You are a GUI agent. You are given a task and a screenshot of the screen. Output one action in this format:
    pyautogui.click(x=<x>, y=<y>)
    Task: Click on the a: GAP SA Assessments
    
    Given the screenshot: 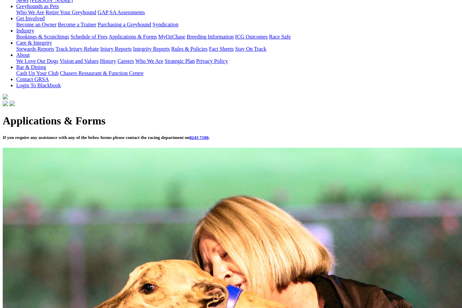 What is the action you would take?
    pyautogui.click(x=121, y=12)
    